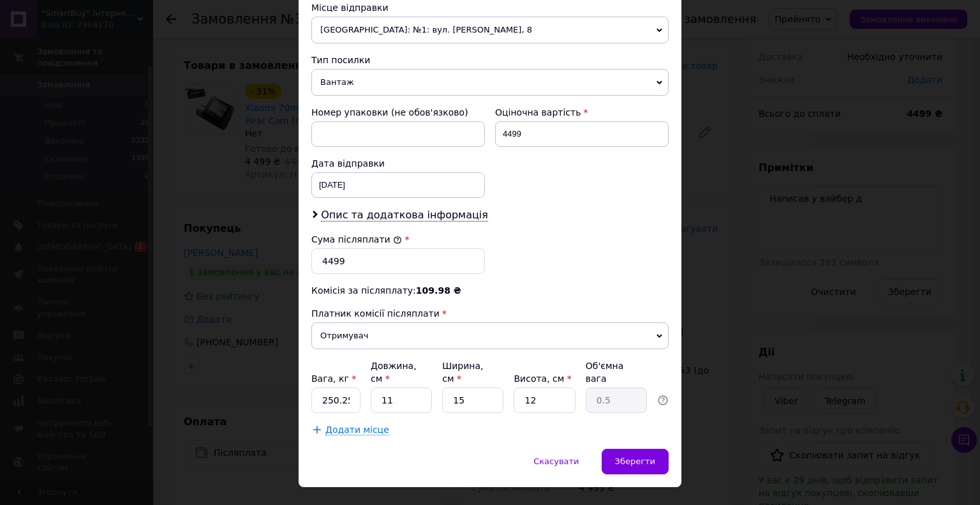  Describe the element at coordinates (635, 461) in the screenshot. I see `span: Зберегти` at that location.